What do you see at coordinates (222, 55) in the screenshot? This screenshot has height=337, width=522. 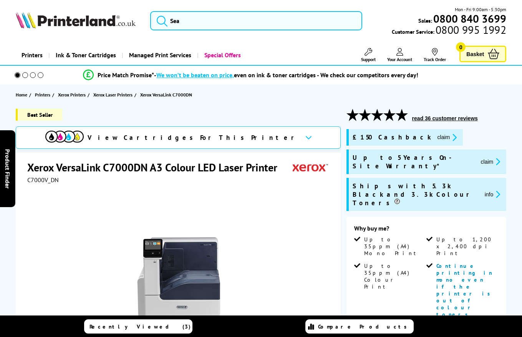 I see `a: Special Offers` at bounding box center [222, 55].